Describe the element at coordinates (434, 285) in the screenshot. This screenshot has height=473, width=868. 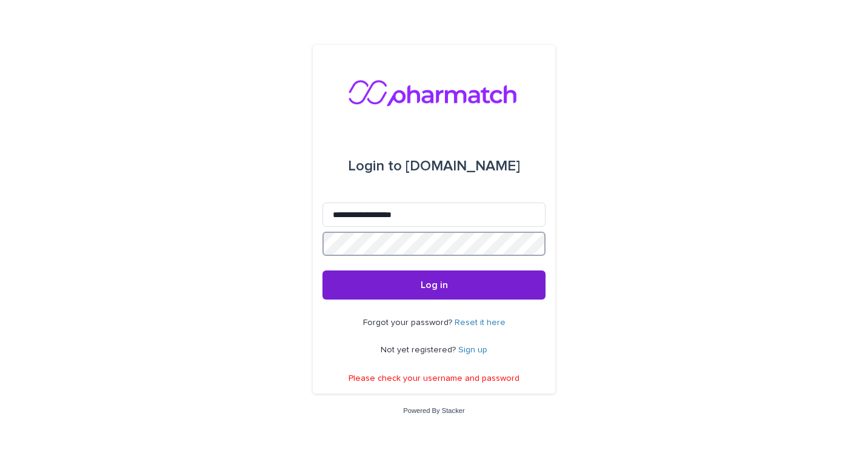
I see `span: Log in` at that location.